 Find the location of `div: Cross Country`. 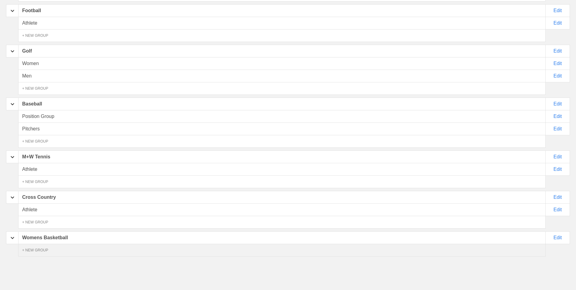

div: Cross Country is located at coordinates (282, 197).